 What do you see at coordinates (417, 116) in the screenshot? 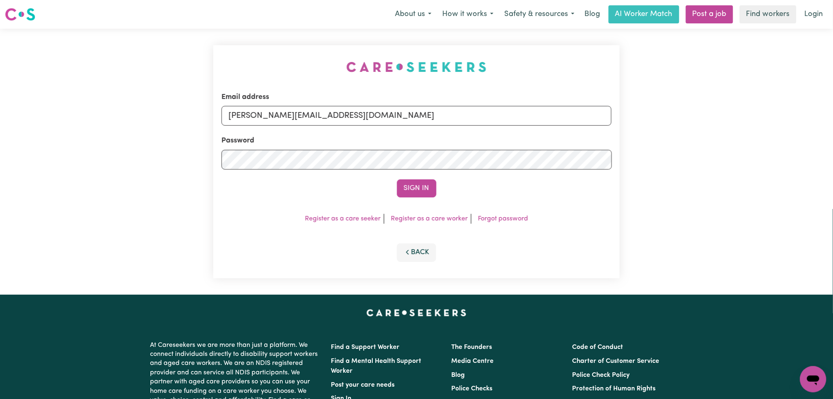
I see `input: Email address` at bounding box center [417, 116].